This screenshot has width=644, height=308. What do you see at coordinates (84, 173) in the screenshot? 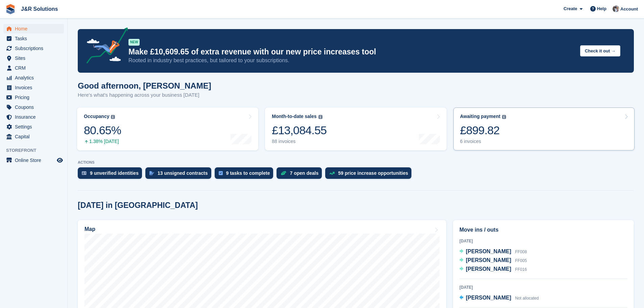
I see `img: verify_identity-adf6edd0f0f0b5bbfe63781bf79b02c33cf7c696d77639b501bdc392416b5a36.svg` at bounding box center [84, 173].